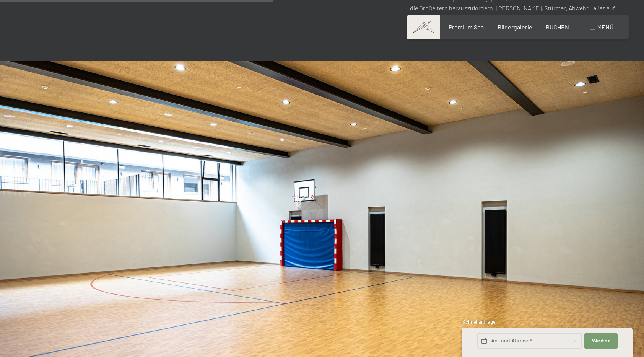 This screenshot has width=644, height=357. What do you see at coordinates (515, 27) in the screenshot?
I see `span: Bildergalerie` at bounding box center [515, 27].